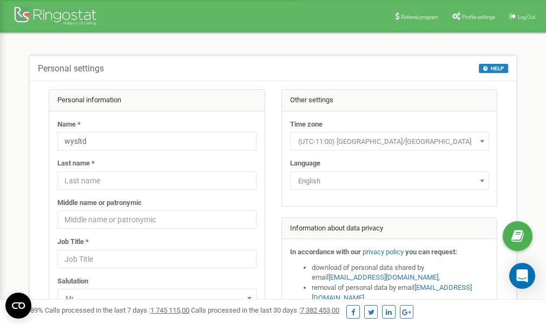  Describe the element at coordinates (526, 17) in the screenshot. I see `span: Log Out` at that location.